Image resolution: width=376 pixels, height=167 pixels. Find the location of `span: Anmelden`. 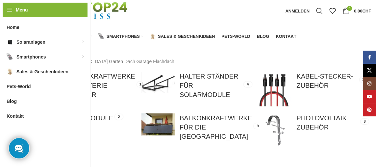

span: Anmelden is located at coordinates (297, 11).